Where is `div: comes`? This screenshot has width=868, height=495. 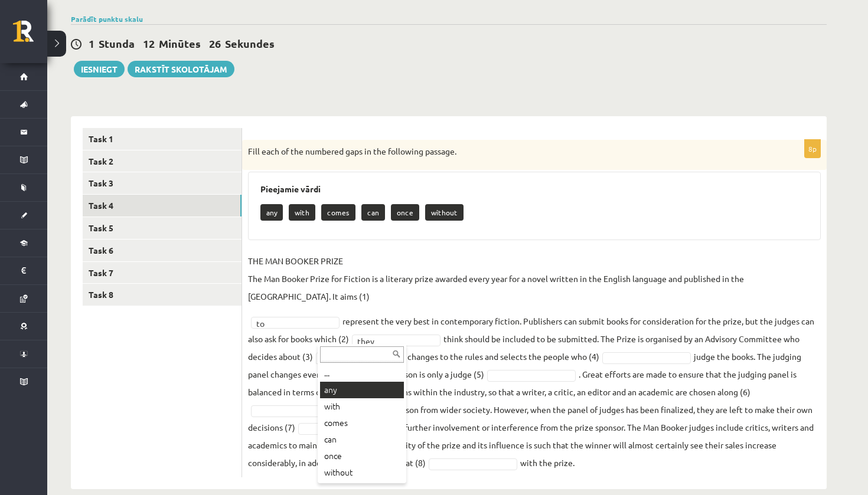 div: comes is located at coordinates (362, 423).